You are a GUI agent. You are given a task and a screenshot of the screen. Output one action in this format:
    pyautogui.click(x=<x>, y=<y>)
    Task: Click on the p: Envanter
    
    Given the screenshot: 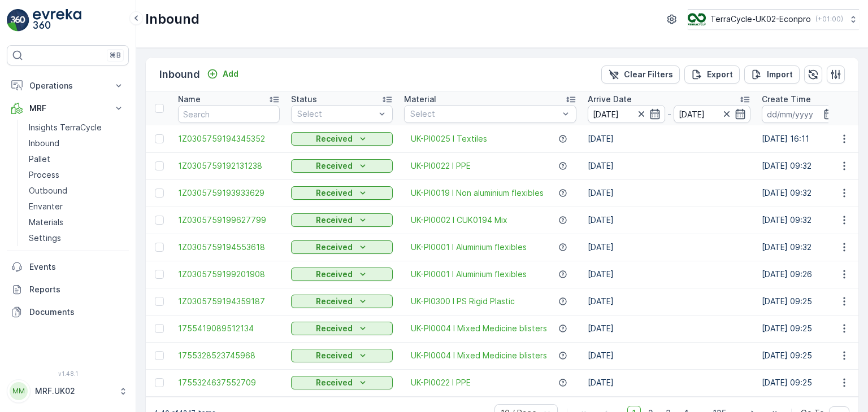 What is the action you would take?
    pyautogui.click(x=45, y=206)
    